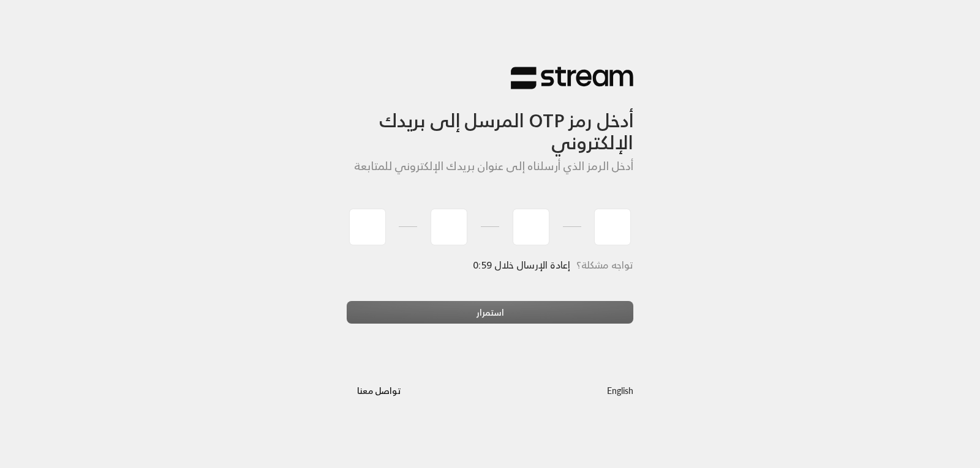  Describe the element at coordinates (490, 166) in the screenshot. I see `h5: أدخل الرمز الذي أرسلناه إلى عنوان بريدك الإلكتروني للمتابعة` at that location.